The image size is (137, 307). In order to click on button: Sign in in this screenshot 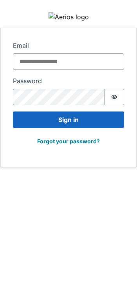, I will do `click(69, 120)`.